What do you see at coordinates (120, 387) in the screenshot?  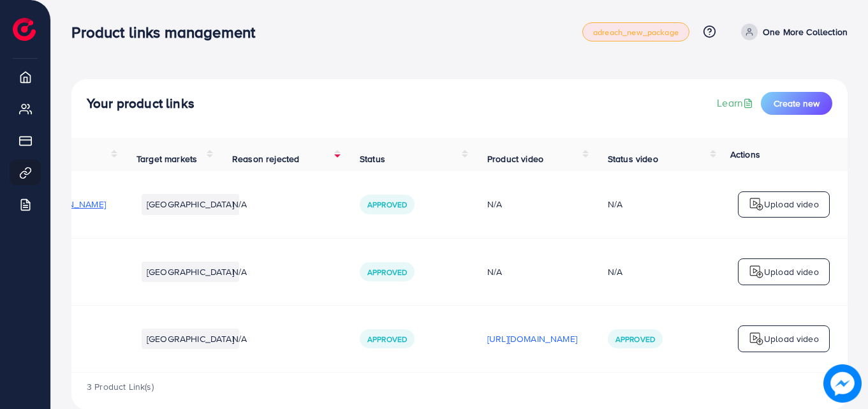 I see `span: 3 Product Link(s)` at bounding box center [120, 387].